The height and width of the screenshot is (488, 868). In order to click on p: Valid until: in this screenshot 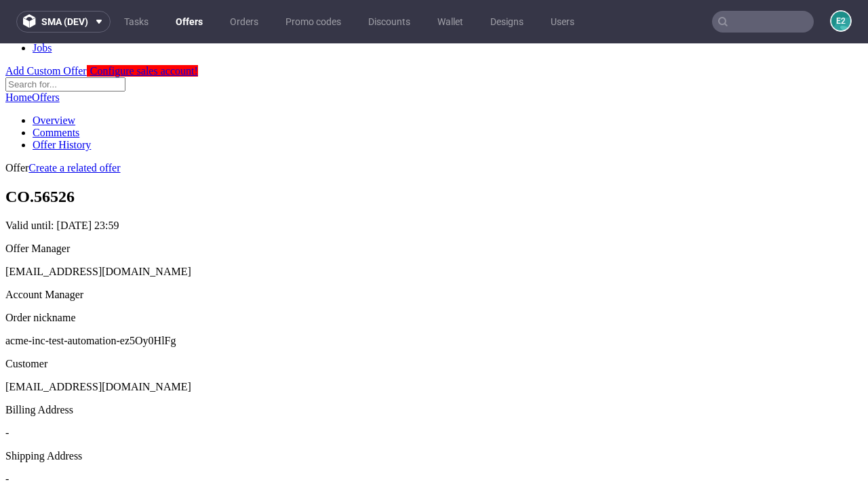, I will do `click(434, 183)`.